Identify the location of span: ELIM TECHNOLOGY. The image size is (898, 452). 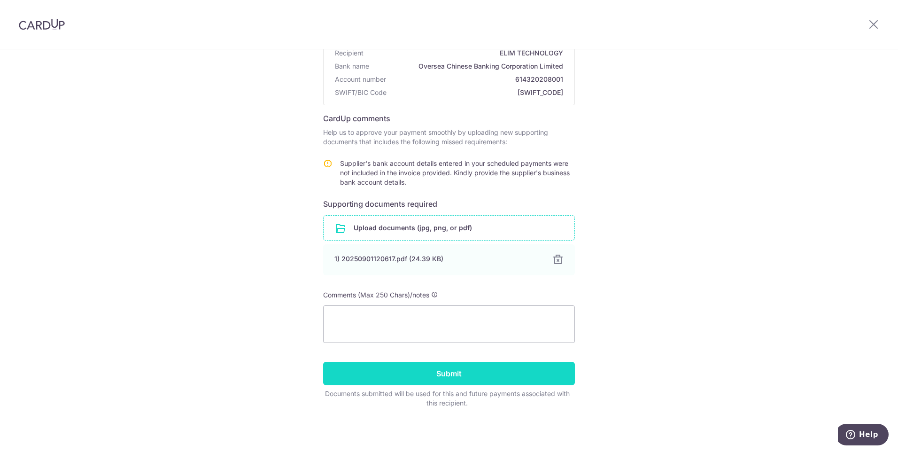
(465, 53).